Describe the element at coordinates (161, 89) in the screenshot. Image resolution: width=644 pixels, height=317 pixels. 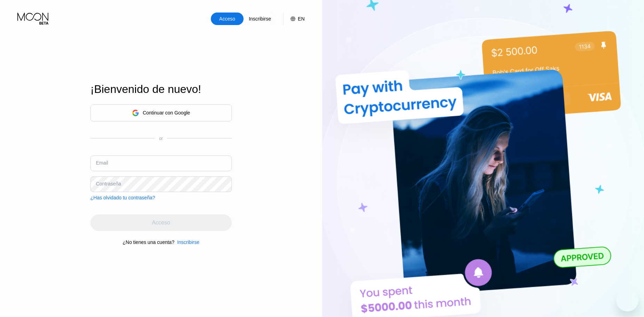
I see `div: ¡Bienvenido de nuevo!` at that location.